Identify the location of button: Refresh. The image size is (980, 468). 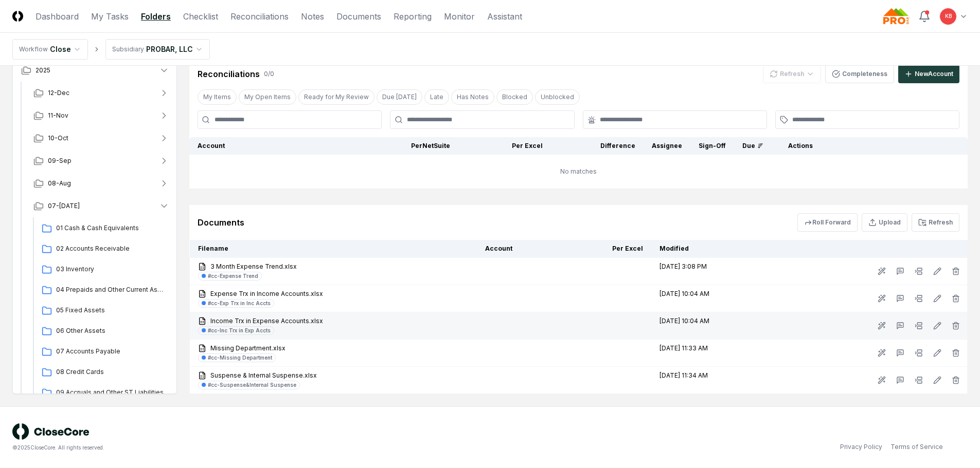
(935, 222).